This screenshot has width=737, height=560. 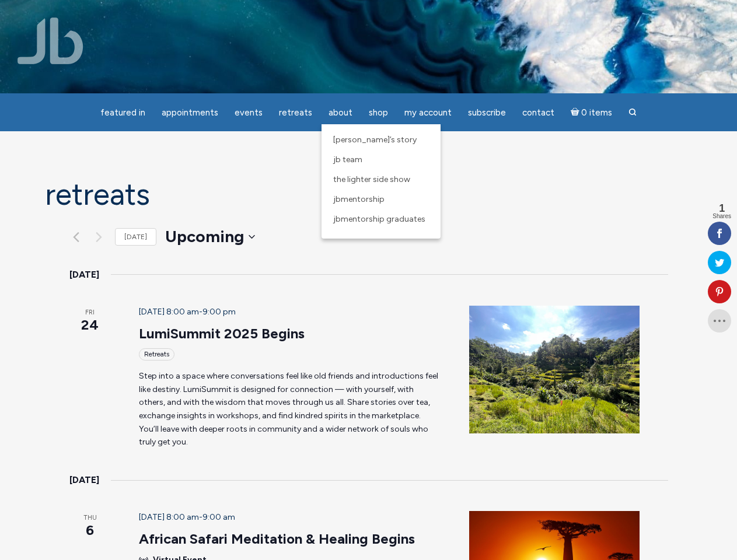 I want to click on a: Shop, so click(x=378, y=113).